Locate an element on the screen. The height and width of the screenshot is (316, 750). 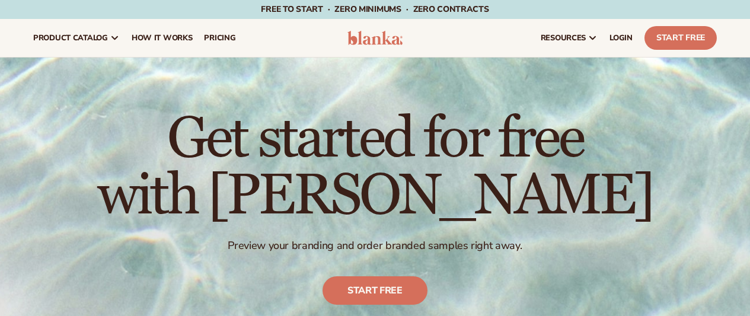
span: resources is located at coordinates (563, 38).